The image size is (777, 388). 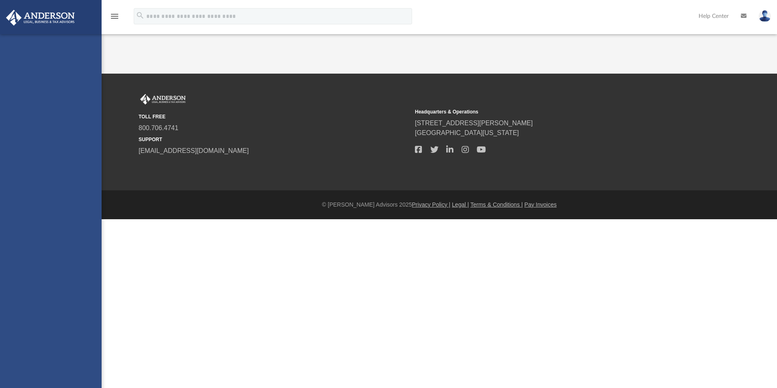 I want to click on a: Privacy Policy |, so click(x=431, y=205).